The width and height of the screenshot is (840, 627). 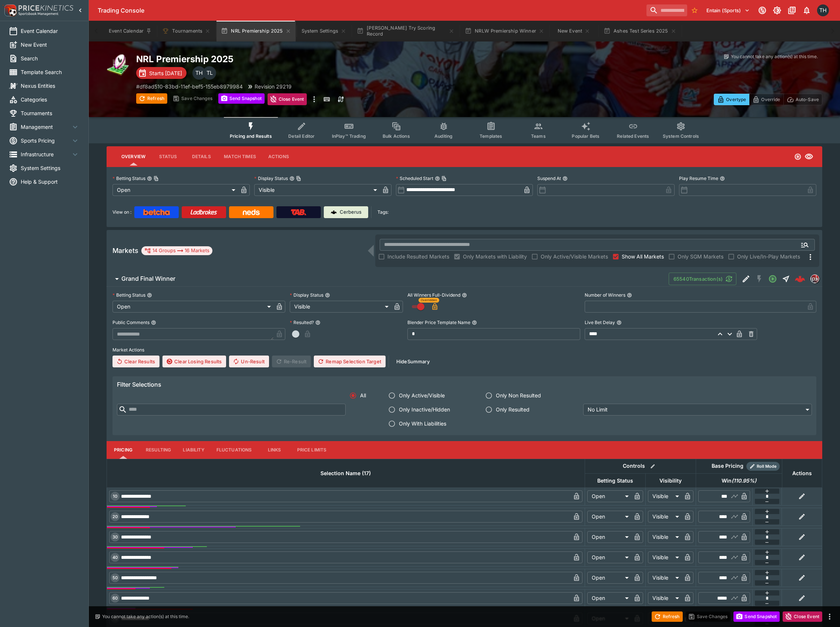 I want to click on button: Actions, so click(x=279, y=157).